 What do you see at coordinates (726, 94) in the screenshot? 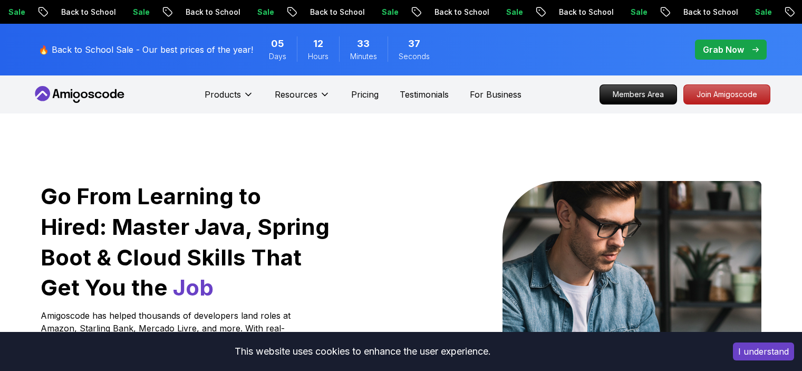
I see `p: Join Amigoscode` at bounding box center [726, 94].